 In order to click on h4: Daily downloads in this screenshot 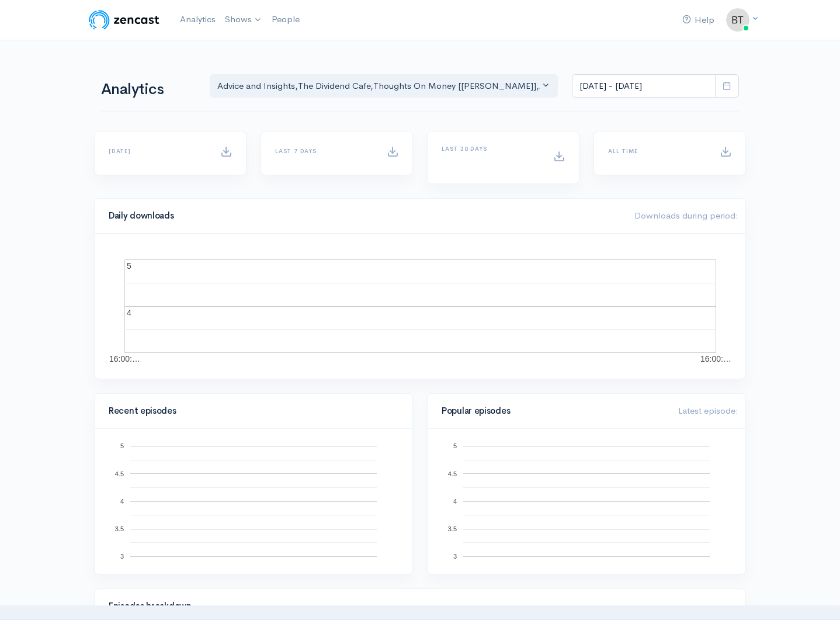, I will do `click(365, 215)`.